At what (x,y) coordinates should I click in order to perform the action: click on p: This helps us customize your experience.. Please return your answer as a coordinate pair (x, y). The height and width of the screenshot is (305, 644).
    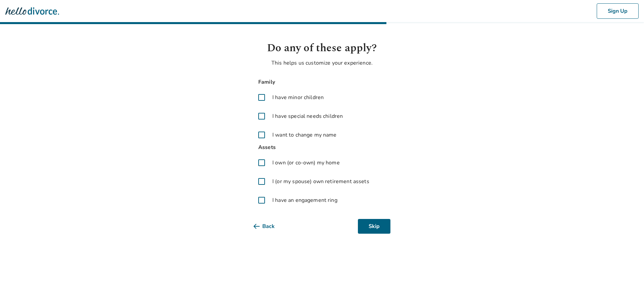
    Looking at the image, I should click on (322, 63).